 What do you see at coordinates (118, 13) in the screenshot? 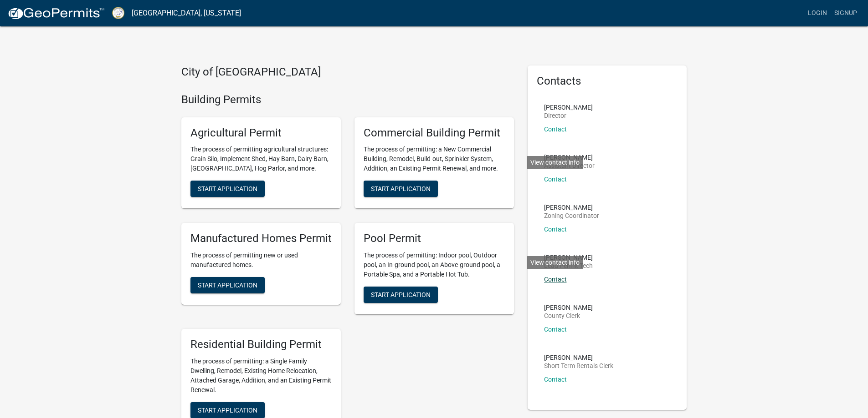
I see `img: Putnam County, Georgia` at bounding box center [118, 13].